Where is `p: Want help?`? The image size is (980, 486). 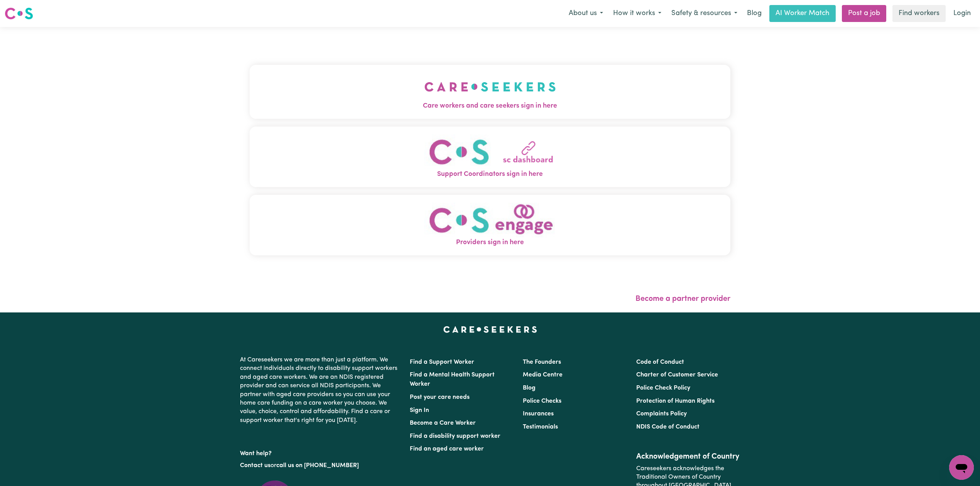 p: Want help? is located at coordinates (320, 452).